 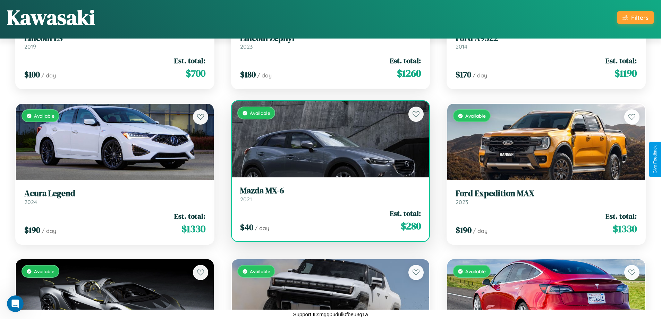 I want to click on span: $ 170, so click(x=463, y=74).